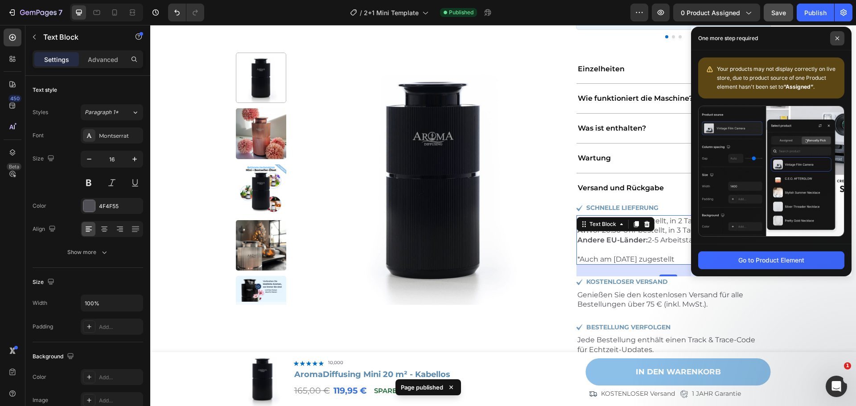 The height and width of the screenshot is (406, 856). What do you see at coordinates (528, 347) in the screenshot?
I see `a: IN DEN WARENKORB` at bounding box center [528, 347].